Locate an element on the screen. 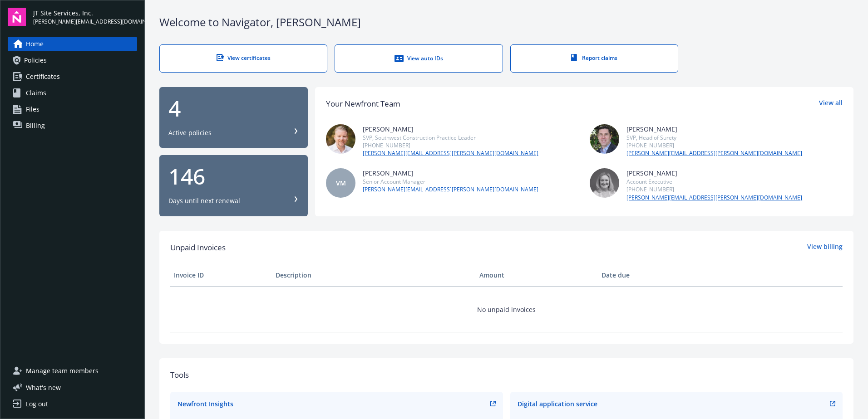 The image size is (868, 419). span: Policies is located at coordinates (35, 60).